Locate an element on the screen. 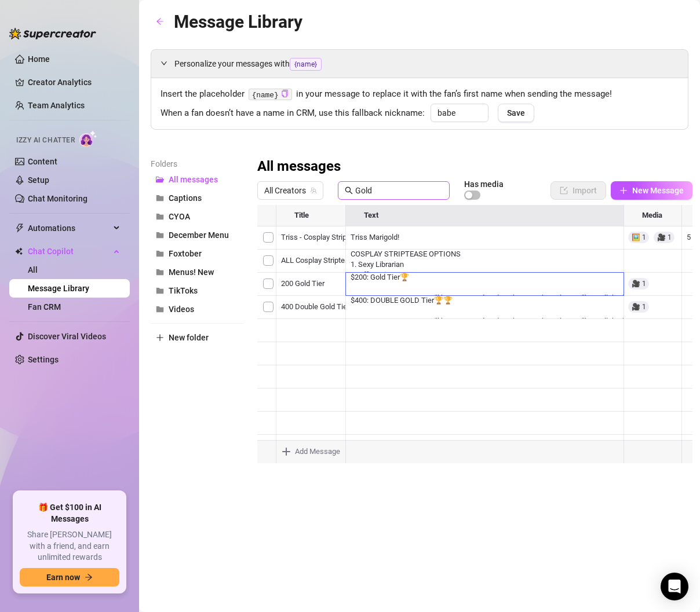  button: Import is located at coordinates (578, 190).